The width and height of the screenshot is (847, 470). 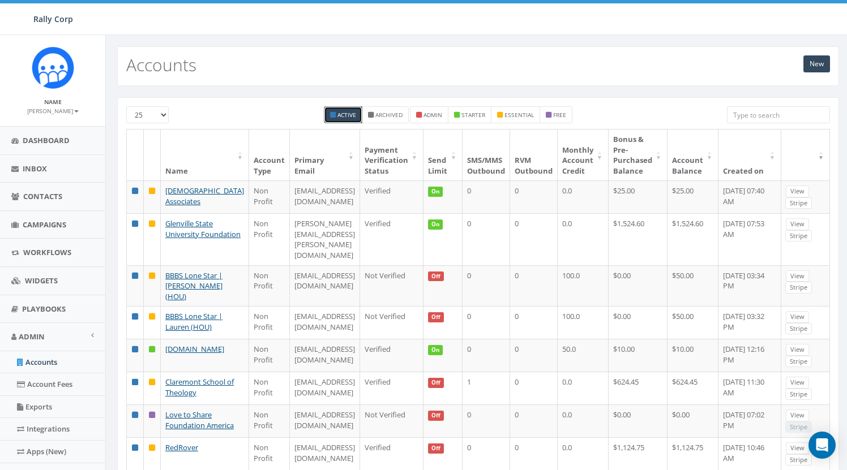 What do you see at coordinates (53, 19) in the screenshot?
I see `span: Rally Corp` at bounding box center [53, 19].